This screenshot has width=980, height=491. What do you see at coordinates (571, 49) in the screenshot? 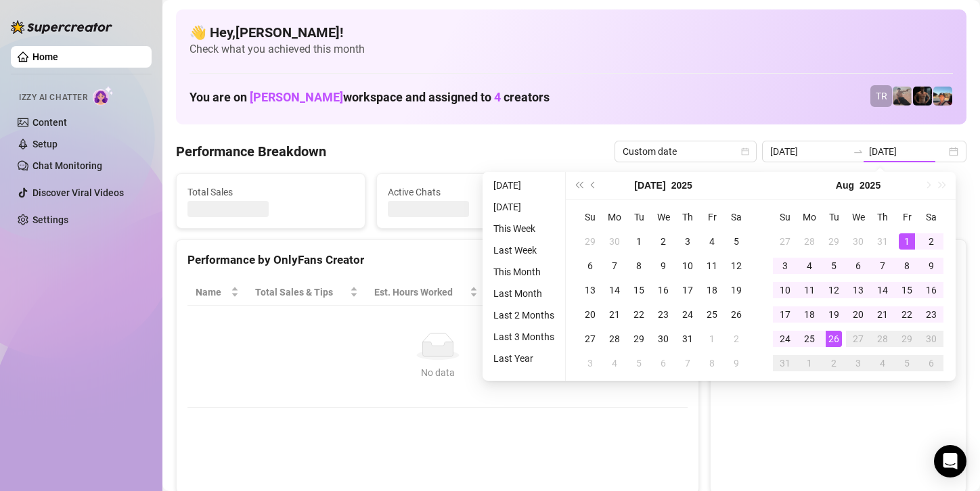
I see `span: Check what you achieved this month` at bounding box center [571, 49].